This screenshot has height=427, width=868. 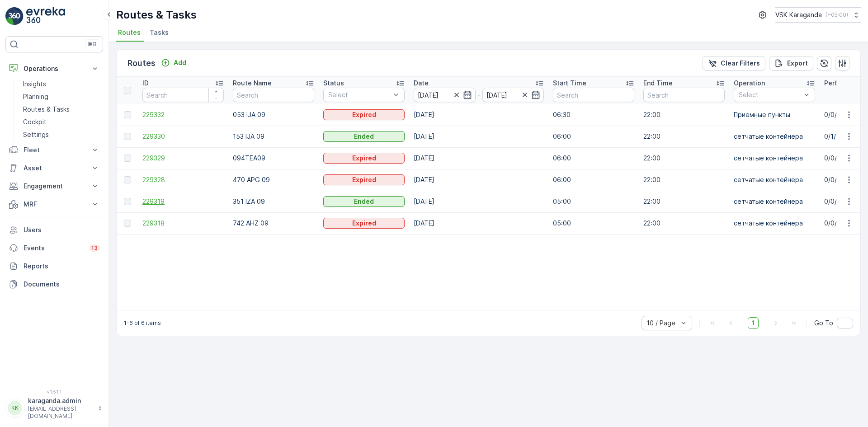 I want to click on p: Engagement, so click(x=54, y=186).